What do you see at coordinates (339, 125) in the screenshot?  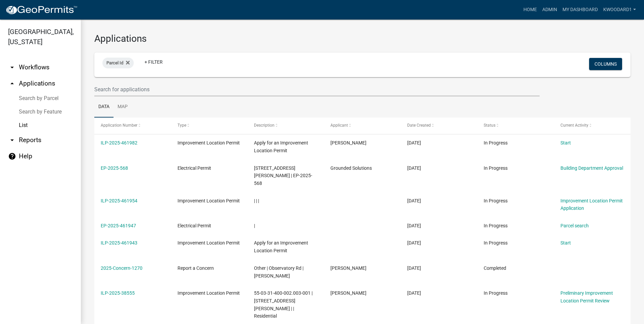 I see `span: Applicant` at bounding box center [339, 125].